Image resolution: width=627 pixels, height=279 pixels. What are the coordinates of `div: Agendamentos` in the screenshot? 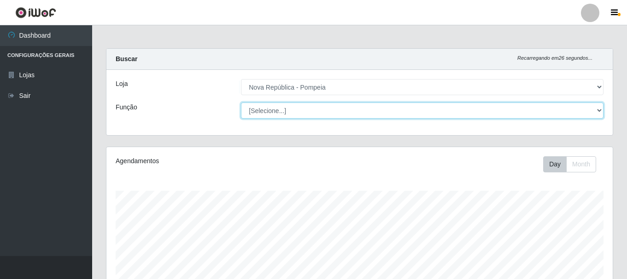 It's located at (213, 161).